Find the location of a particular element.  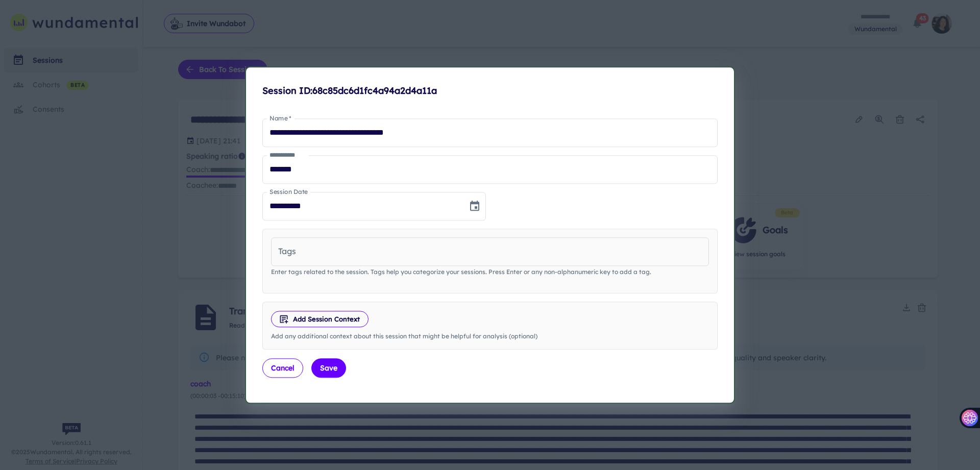

p: Add any additional context about this session that might be helpful for analysis (optional) is located at coordinates (490, 337).